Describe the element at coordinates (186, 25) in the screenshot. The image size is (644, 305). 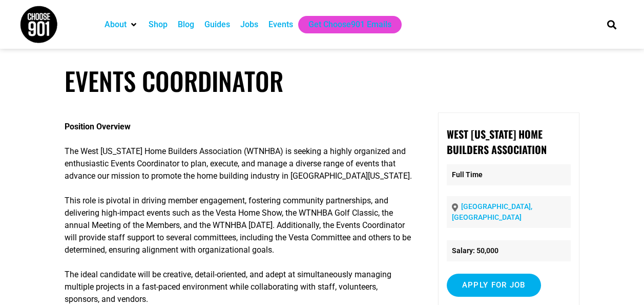
I see `a: Blog` at that location.